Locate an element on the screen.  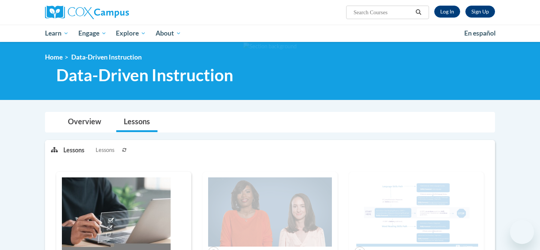
a: Overview is located at coordinates (84, 122).